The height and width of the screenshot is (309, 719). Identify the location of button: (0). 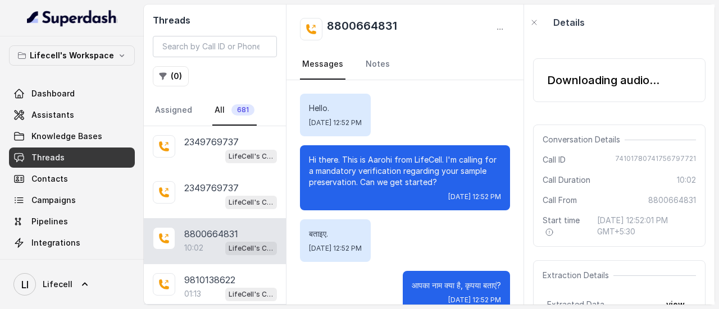
(171, 76).